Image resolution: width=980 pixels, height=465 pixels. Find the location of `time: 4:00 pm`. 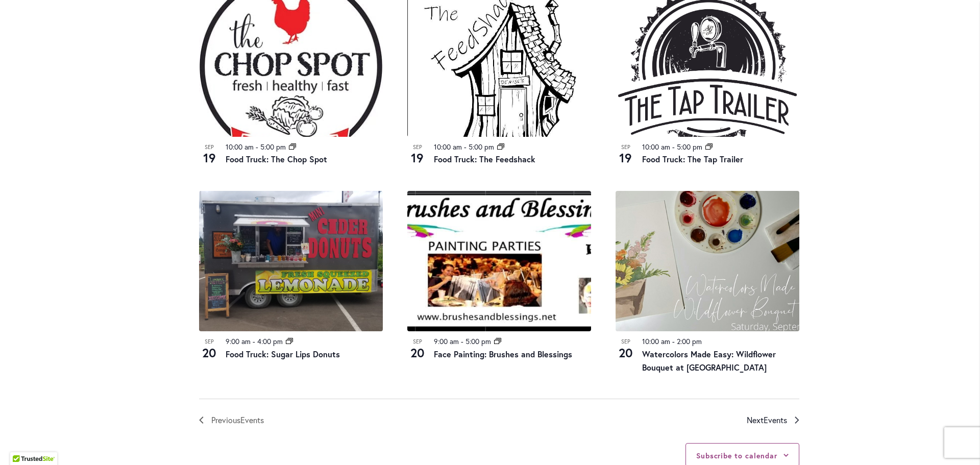

time: 4:00 pm is located at coordinates (270, 341).